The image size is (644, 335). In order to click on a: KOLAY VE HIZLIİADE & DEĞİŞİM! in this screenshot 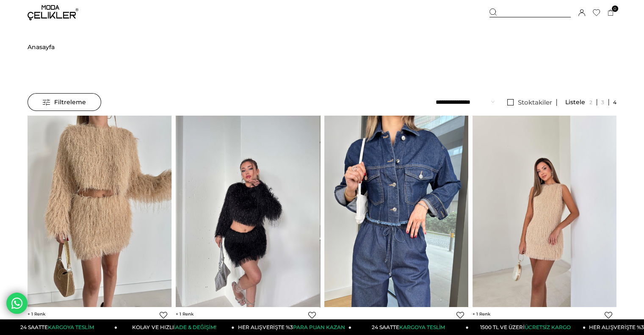, I will do `click(176, 326)`.